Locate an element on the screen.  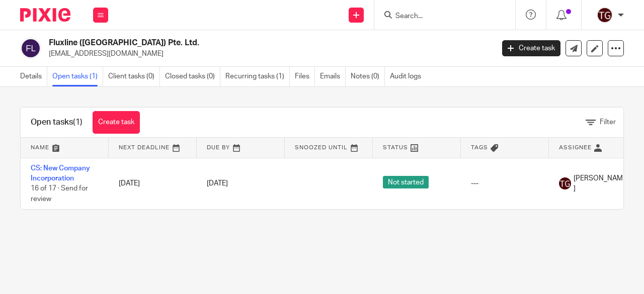
a: Closed tasks (0) is located at coordinates (193, 76).